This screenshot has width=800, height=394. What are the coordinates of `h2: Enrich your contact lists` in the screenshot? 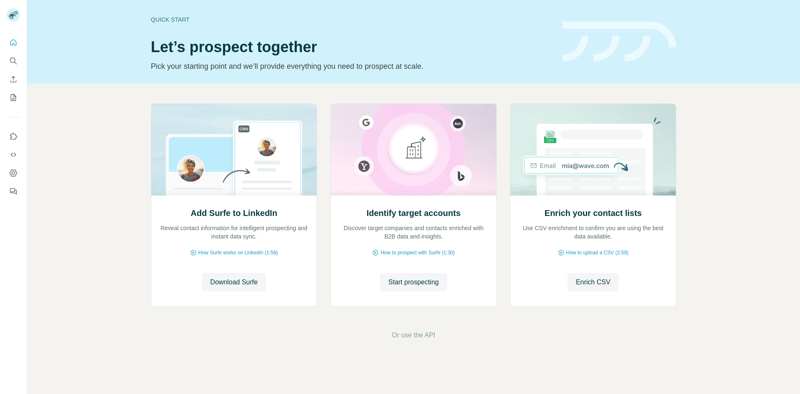 It's located at (593, 213).